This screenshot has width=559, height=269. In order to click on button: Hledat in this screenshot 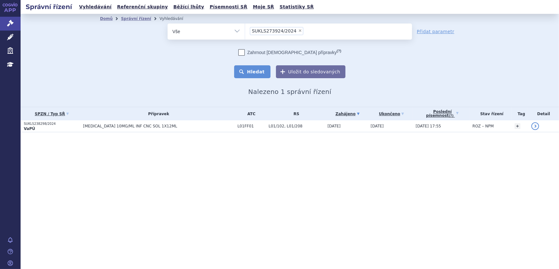, I will do `click(252, 72)`.